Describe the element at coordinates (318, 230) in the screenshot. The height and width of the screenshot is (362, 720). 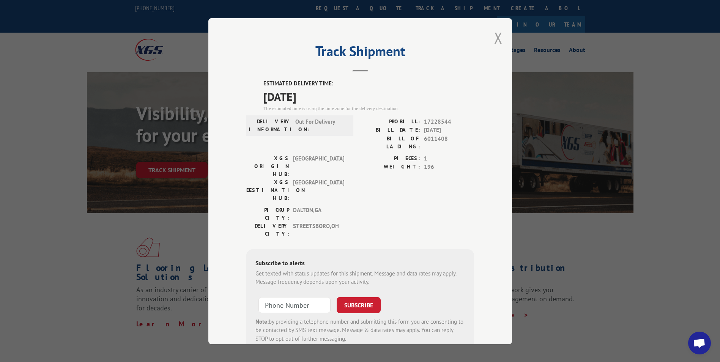
I see `span: STREETSBORO , OH` at that location.